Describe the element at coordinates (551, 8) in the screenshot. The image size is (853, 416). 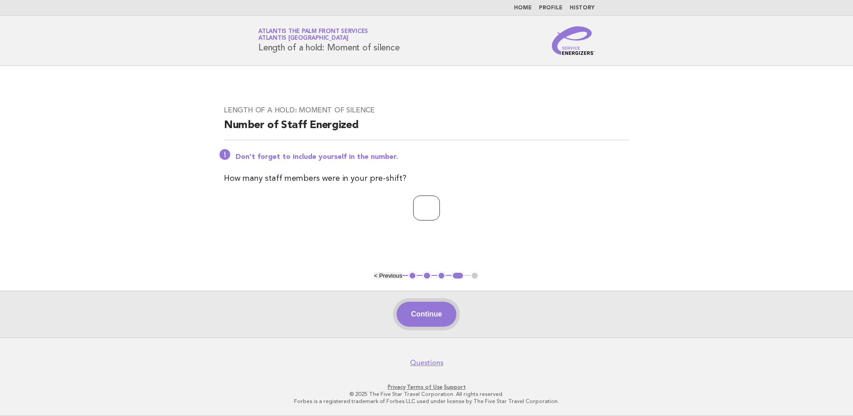
I see `a: Profile` at that location.